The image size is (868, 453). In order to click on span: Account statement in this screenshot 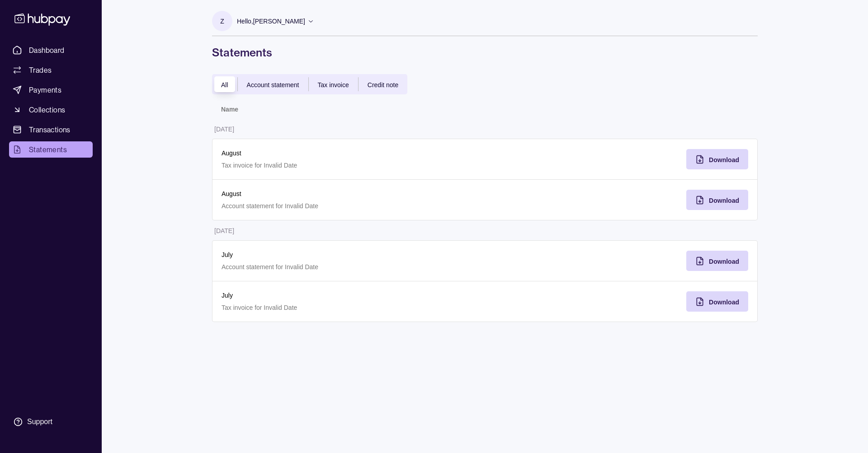, I will do `click(273, 85)`.